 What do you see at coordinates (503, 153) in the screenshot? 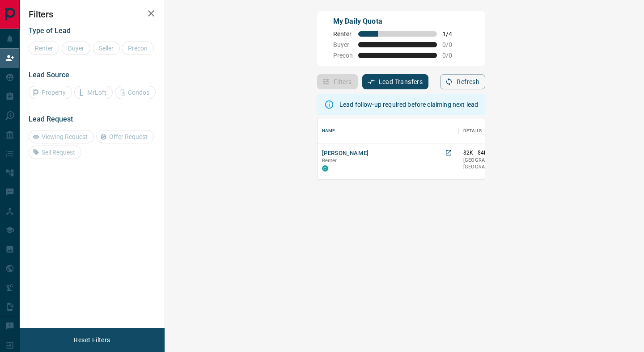
I see `p: $2K - $4K` at bounding box center [503, 153].